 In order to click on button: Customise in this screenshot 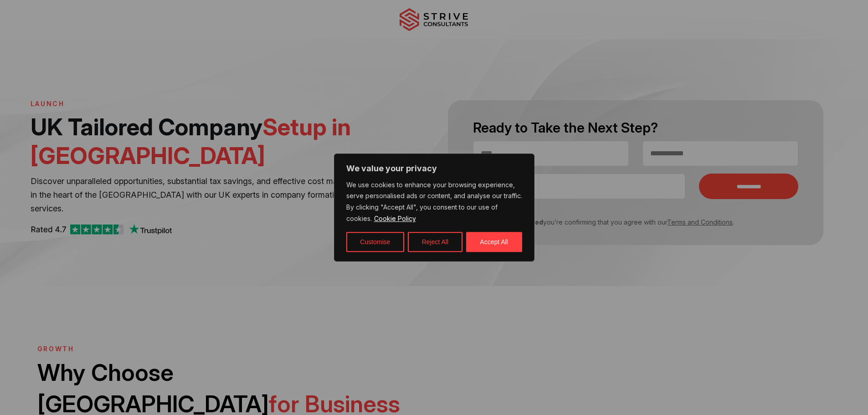, I will do `click(375, 242)`.